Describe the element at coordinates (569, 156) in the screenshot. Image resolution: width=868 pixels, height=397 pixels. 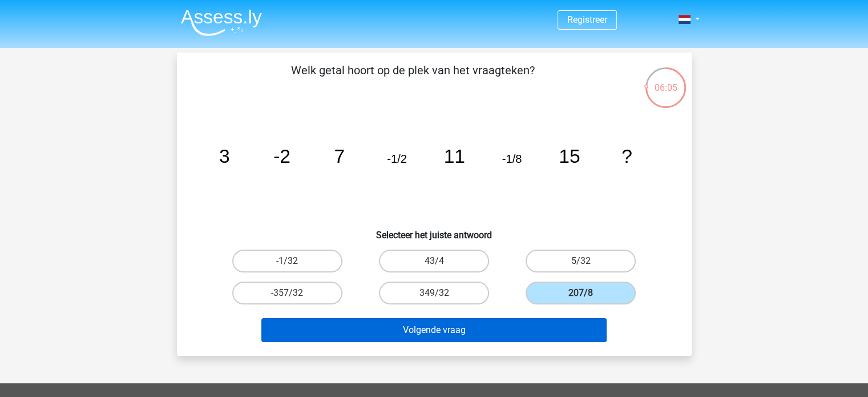
I see `tspan: 15` at that location.